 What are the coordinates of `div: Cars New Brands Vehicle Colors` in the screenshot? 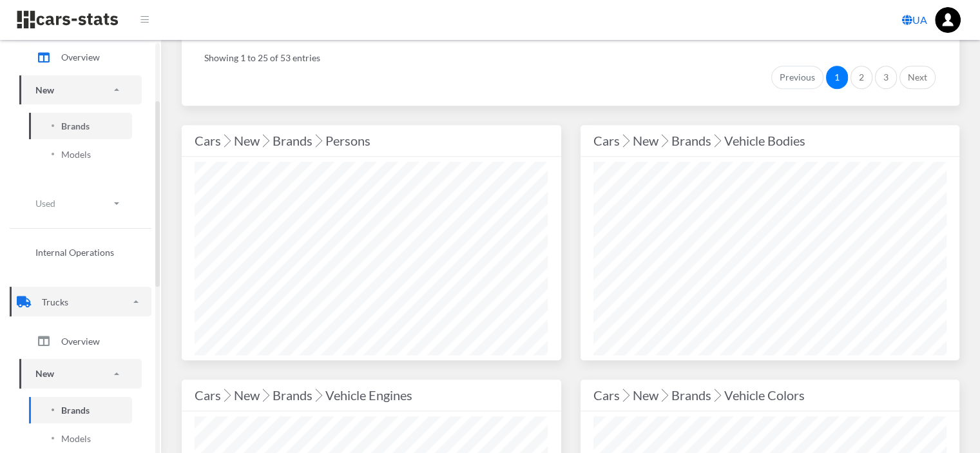 It's located at (770, 395).